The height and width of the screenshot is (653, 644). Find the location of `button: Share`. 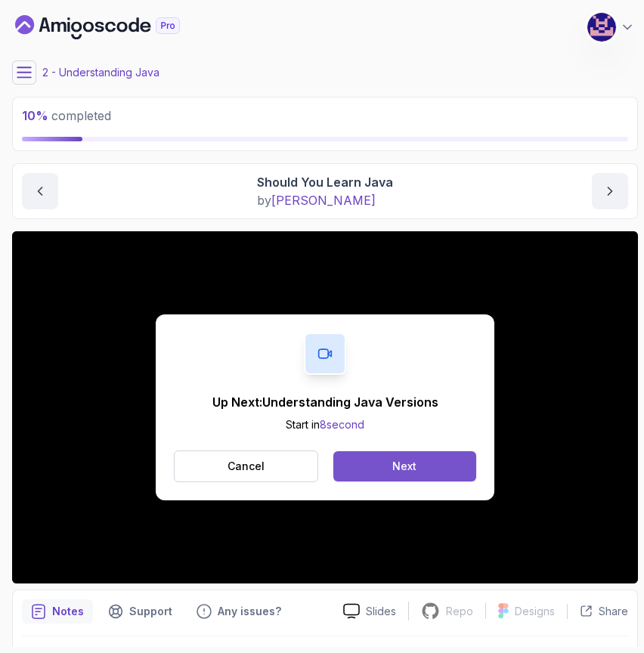

button: Share is located at coordinates (597, 611).